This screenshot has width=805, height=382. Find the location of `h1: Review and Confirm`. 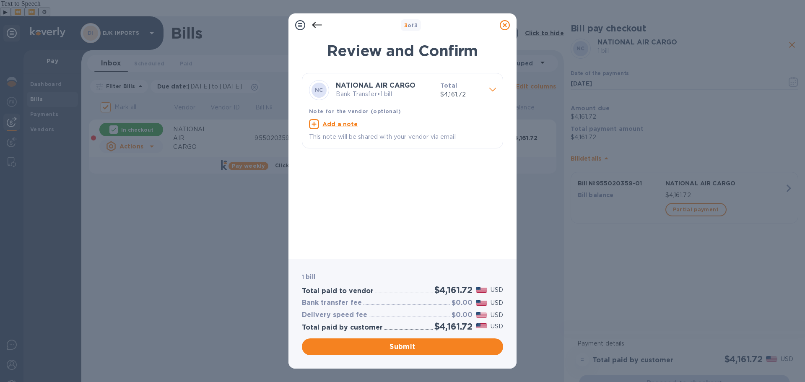

h1: Review and Confirm is located at coordinates (403, 51).